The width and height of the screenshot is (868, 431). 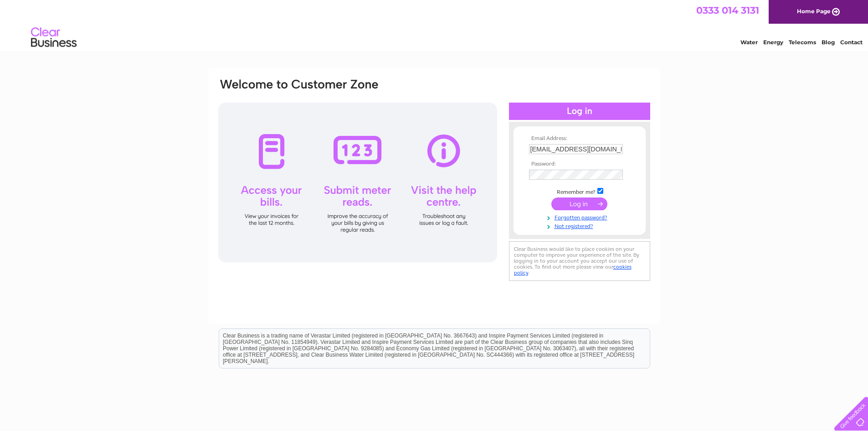 What do you see at coordinates (749, 42) in the screenshot?
I see `a: Water` at bounding box center [749, 42].